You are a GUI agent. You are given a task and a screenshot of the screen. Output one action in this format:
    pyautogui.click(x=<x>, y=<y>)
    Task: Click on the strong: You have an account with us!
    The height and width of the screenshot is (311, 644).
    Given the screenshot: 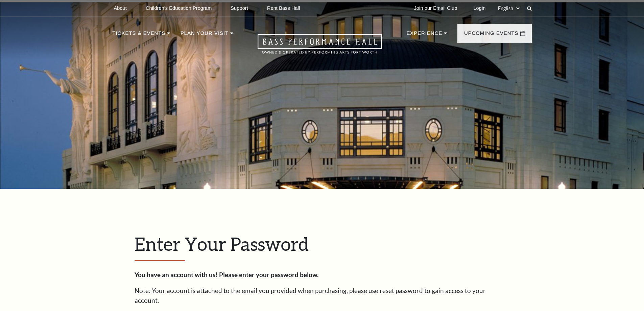 What is the action you would take?
    pyautogui.click(x=176, y=275)
    